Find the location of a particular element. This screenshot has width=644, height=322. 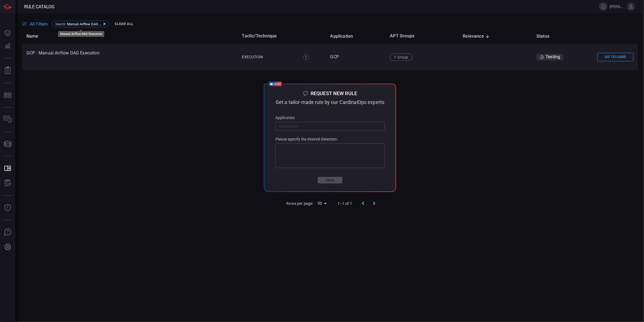

th: Tactic/Technique is located at coordinates (281, 36).